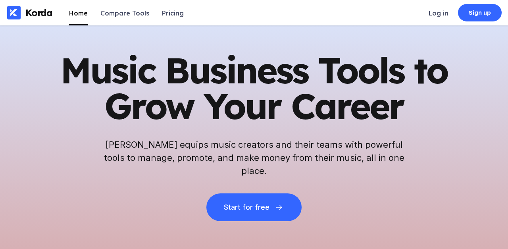 The height and width of the screenshot is (249, 508). What do you see at coordinates (480, 13) in the screenshot?
I see `a: Sign up` at bounding box center [480, 13].